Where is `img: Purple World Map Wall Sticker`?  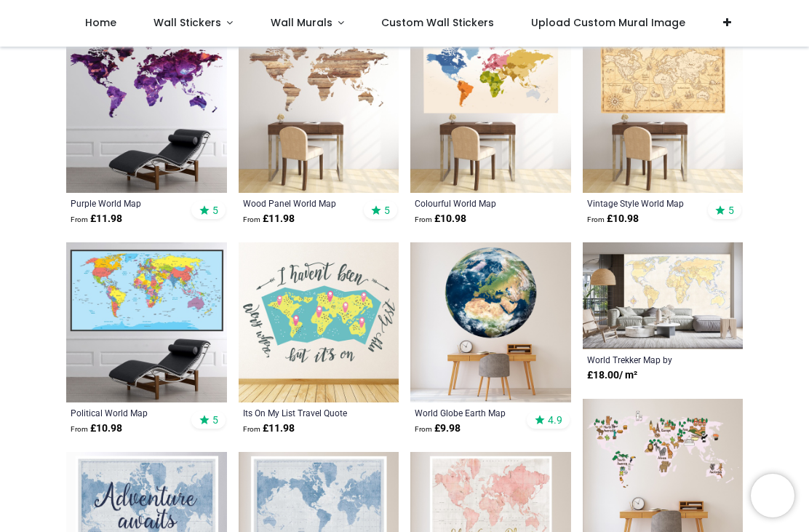
img: Purple World Map Wall Sticker is located at coordinates (146, 112).